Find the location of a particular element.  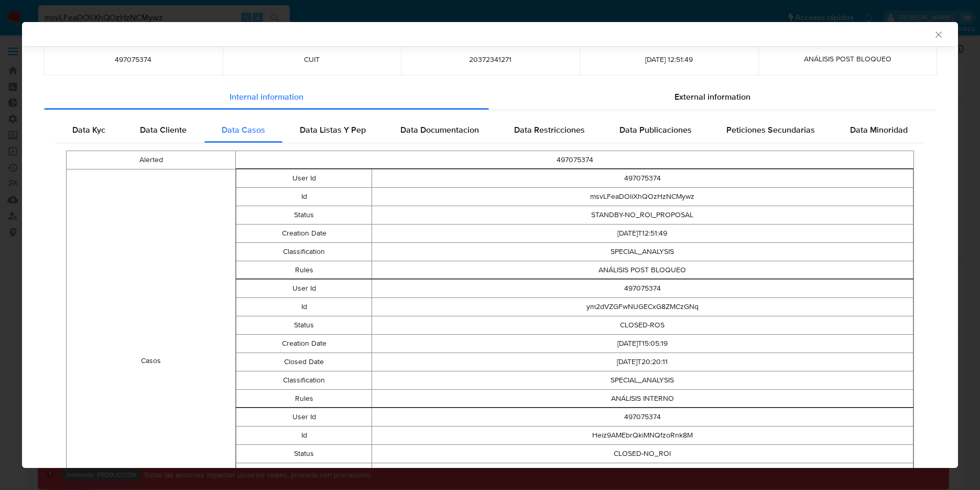

span: External information is located at coordinates (713, 96).